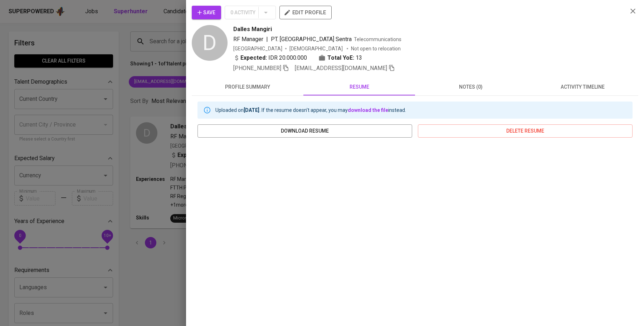 This screenshot has width=644, height=326. What do you see at coordinates (305, 131) in the screenshot?
I see `button: download resume` at bounding box center [305, 131].